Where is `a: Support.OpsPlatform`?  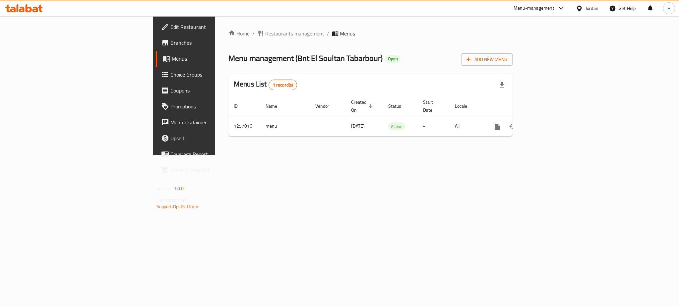 a: Support.OpsPlatform is located at coordinates (177, 207).